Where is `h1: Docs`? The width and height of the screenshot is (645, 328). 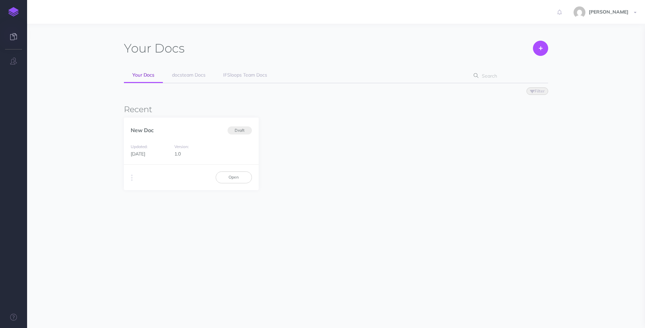 h1: Docs is located at coordinates (154, 48).